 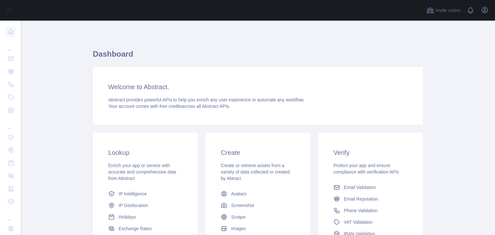 I want to click on span: Your account comes with across all Abstract APIs., so click(x=169, y=106).